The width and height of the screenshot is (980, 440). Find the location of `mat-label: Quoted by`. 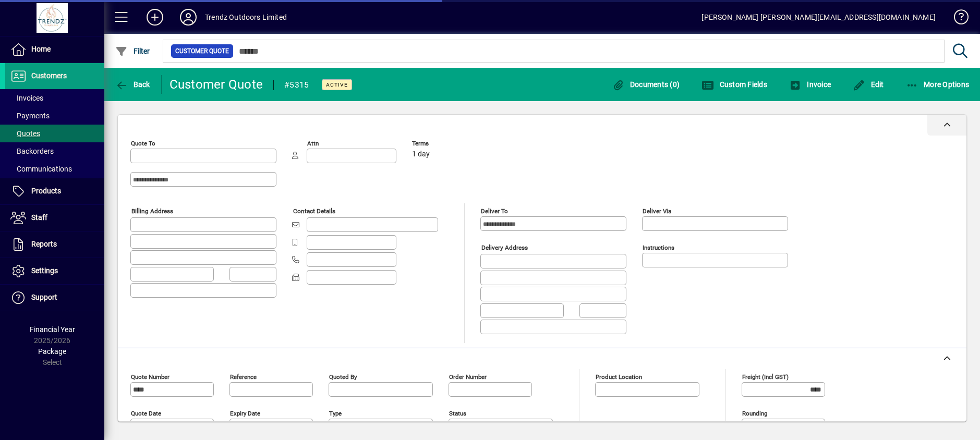

mat-label: Quoted by is located at coordinates (343, 376).